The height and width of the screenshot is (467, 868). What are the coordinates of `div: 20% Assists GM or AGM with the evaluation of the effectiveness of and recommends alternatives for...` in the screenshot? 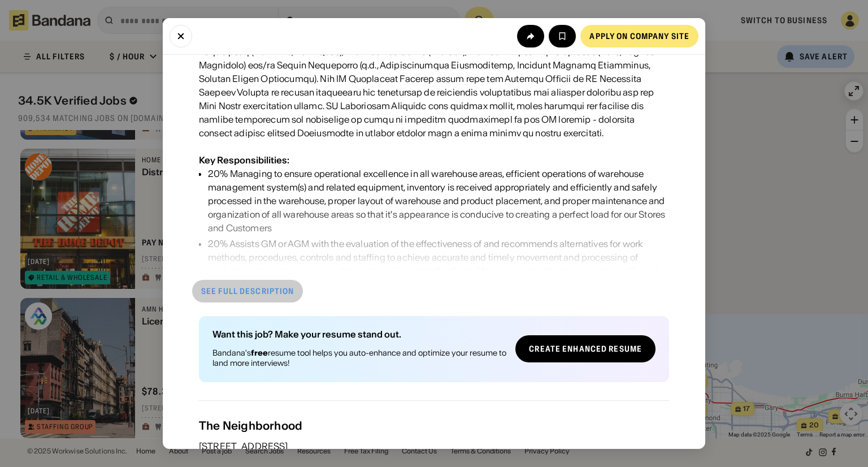 It's located at (439, 264).